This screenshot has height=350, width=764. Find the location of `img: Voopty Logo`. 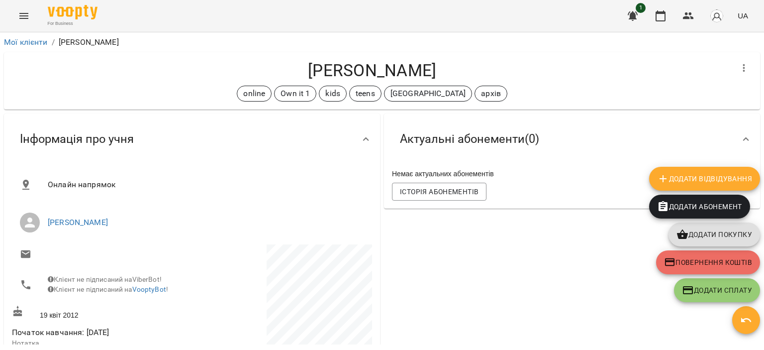

img: Voopty Logo is located at coordinates (73, 12).